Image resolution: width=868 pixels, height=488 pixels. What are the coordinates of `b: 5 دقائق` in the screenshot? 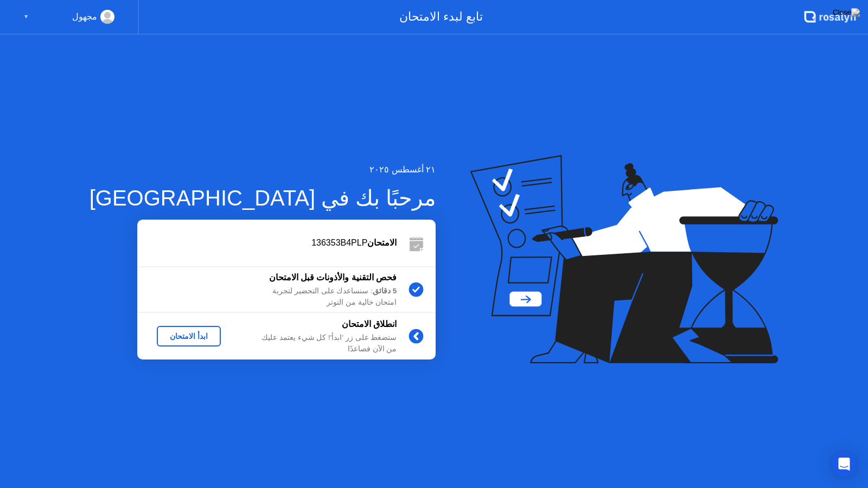 It's located at (385, 291).